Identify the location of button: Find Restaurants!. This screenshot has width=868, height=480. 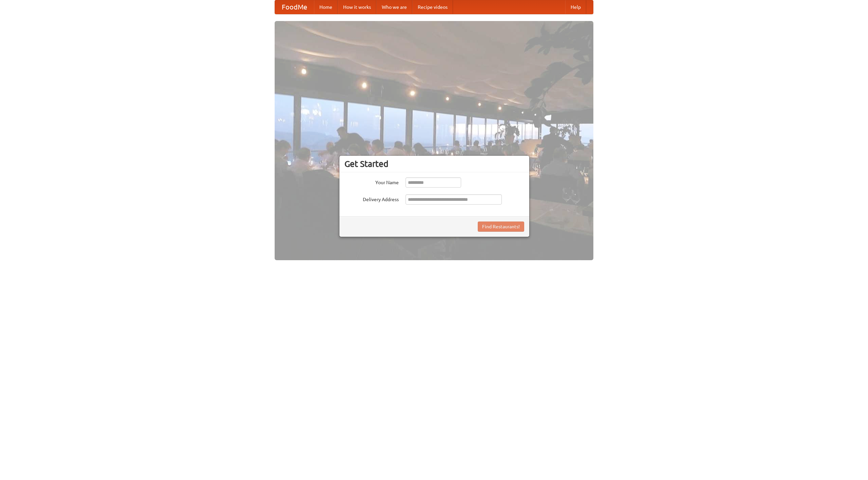
(501, 227).